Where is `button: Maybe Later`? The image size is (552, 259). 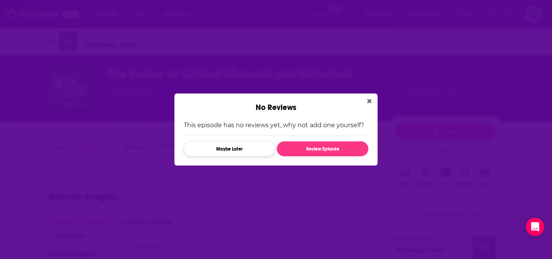
button: Maybe Later is located at coordinates (229, 149).